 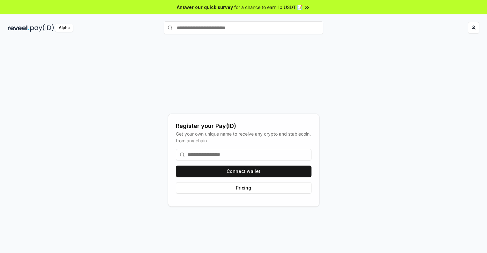 What do you see at coordinates (18, 28) in the screenshot?
I see `img: reveel_dark` at bounding box center [18, 28].